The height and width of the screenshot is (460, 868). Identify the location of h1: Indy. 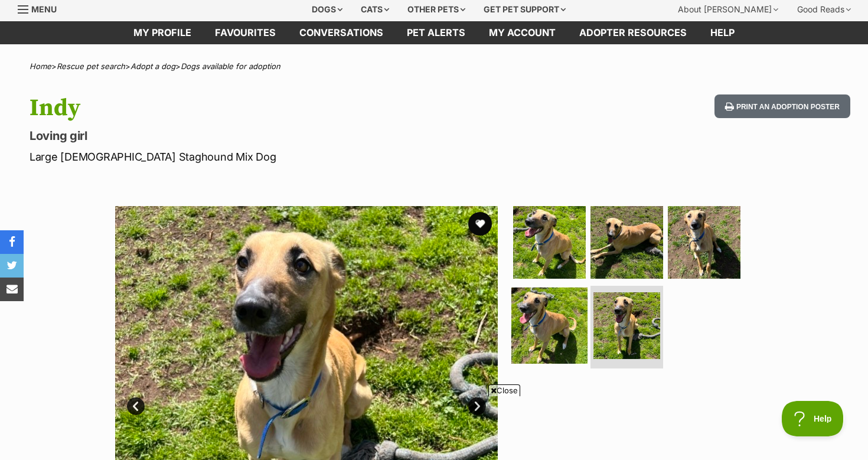
(279, 108).